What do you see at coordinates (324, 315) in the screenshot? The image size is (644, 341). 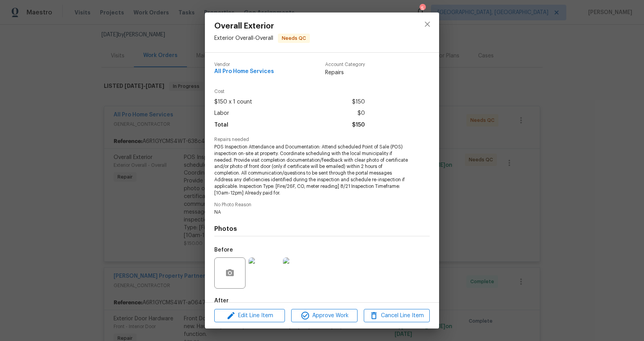 I see `button: Approve Work` at bounding box center [324, 315].